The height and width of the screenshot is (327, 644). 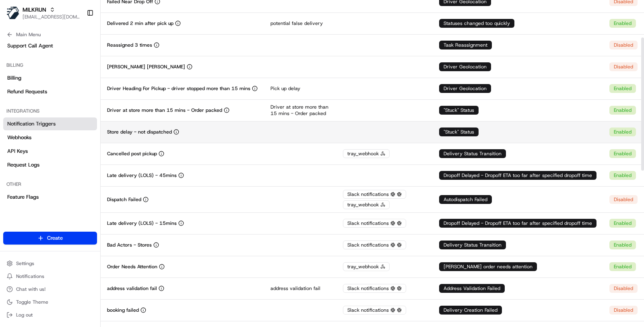 What do you see at coordinates (77, 202) in the screenshot?
I see `a: Powered byPylon` at bounding box center [77, 202].